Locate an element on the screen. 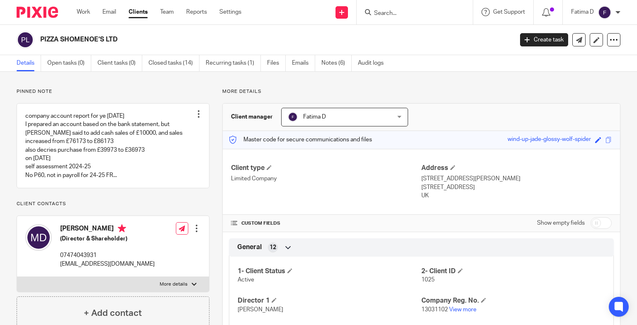 The width and height of the screenshot is (637, 325). p: Limited Company is located at coordinates (326, 179).